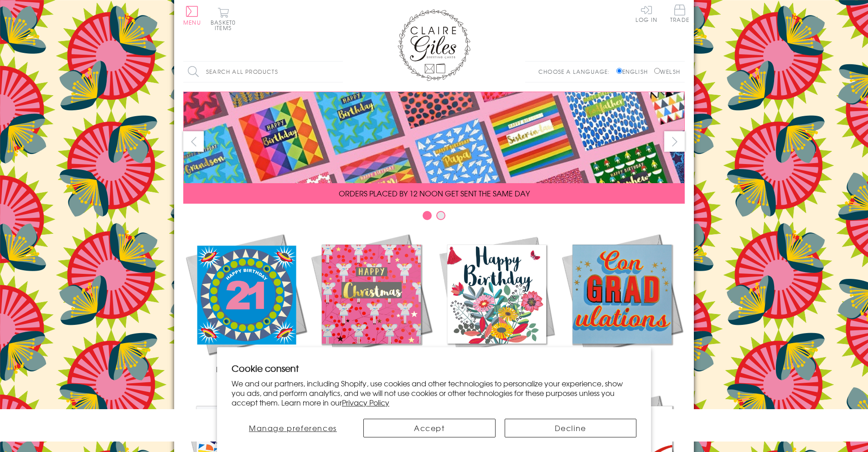 Image resolution: width=868 pixels, height=452 pixels. What do you see at coordinates (192, 22) in the screenshot?
I see `span: Menu` at bounding box center [192, 22].